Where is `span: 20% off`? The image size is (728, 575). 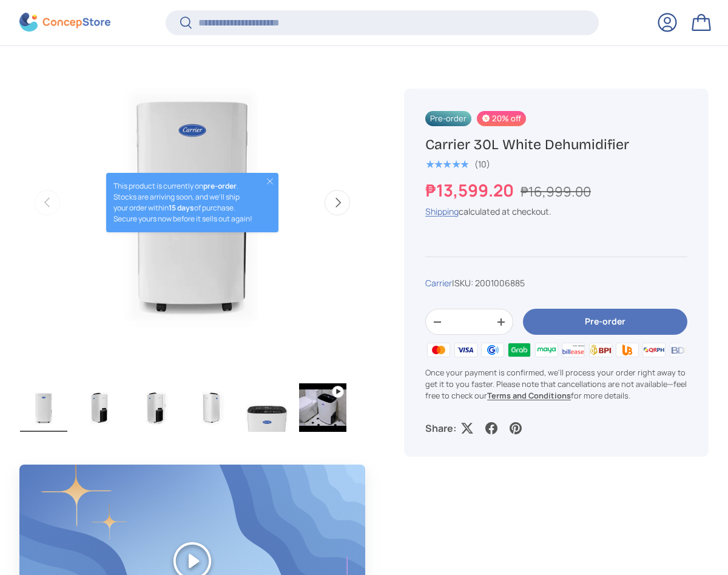 span: 20% off is located at coordinates (501, 118).